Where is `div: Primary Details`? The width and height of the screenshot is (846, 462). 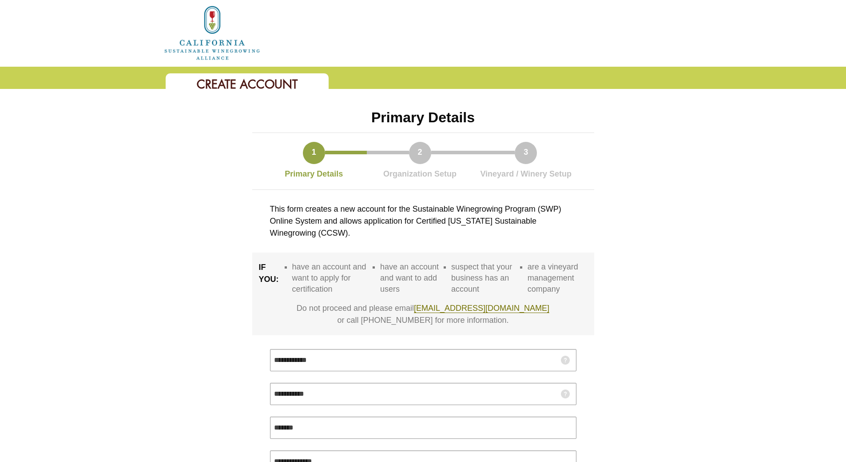 div: Primary Details is located at coordinates (314, 172).